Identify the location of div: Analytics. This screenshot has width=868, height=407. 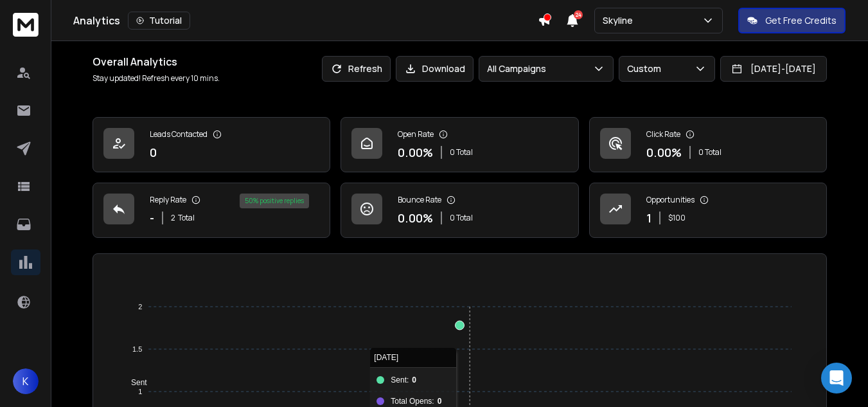
(305, 20).